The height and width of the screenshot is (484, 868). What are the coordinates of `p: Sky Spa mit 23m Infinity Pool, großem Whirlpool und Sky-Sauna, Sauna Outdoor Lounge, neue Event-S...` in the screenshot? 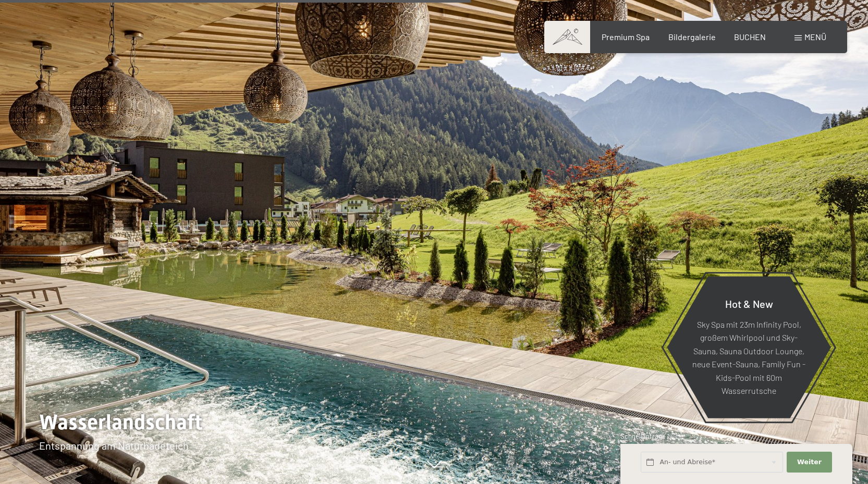 It's located at (749, 358).